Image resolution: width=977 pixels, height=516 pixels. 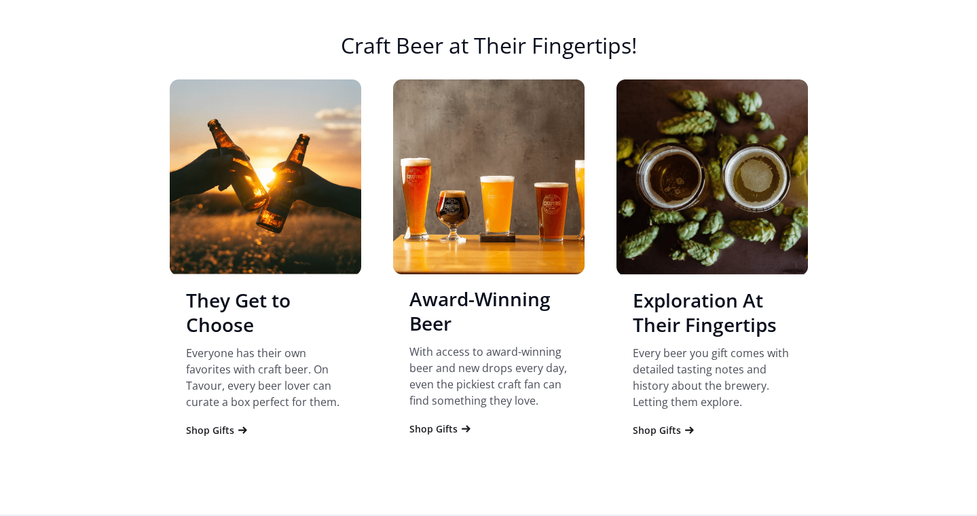 What do you see at coordinates (489, 376) in the screenshot?
I see `p: With access to award-winning beer and new drops every day, even the pickiest craft fan can find s...` at bounding box center [489, 376].